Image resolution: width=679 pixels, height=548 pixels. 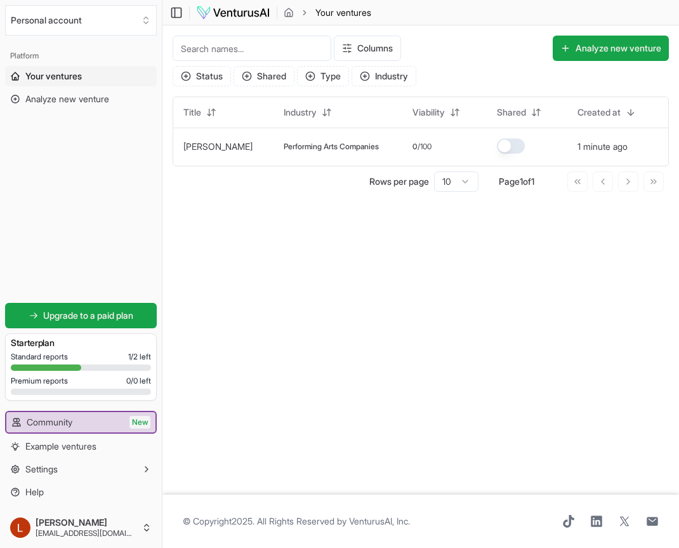 I want to click on span: Shared, so click(x=511, y=112).